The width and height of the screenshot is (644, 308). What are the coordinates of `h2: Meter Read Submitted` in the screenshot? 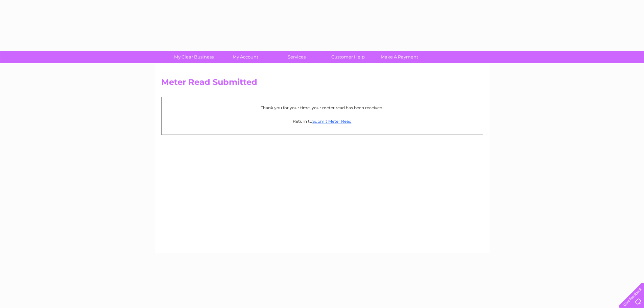 It's located at (322, 84).